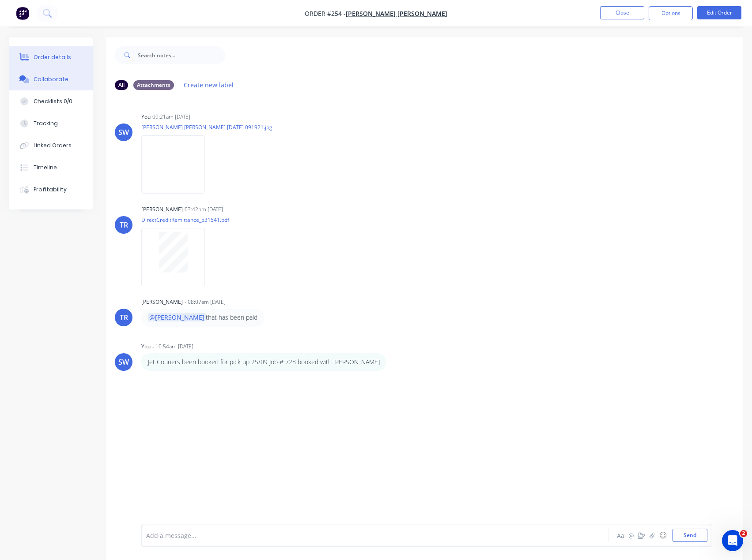 This screenshot has width=752, height=560. What do you see at coordinates (671, 13) in the screenshot?
I see `button: Options` at bounding box center [671, 13].